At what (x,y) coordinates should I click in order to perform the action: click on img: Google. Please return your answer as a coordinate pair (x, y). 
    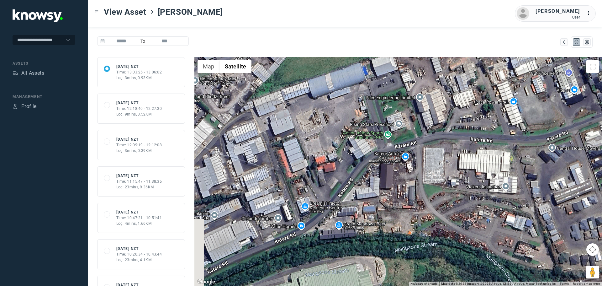
    Looking at the image, I should click on (206, 282).